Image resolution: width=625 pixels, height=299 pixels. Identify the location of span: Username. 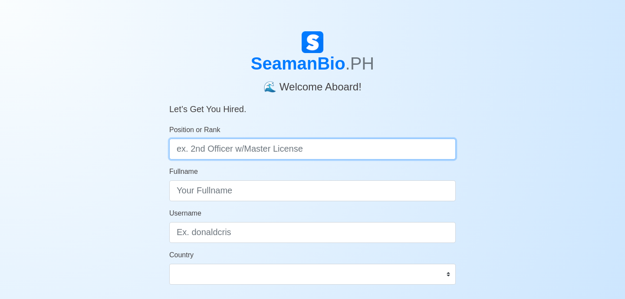
(185, 213).